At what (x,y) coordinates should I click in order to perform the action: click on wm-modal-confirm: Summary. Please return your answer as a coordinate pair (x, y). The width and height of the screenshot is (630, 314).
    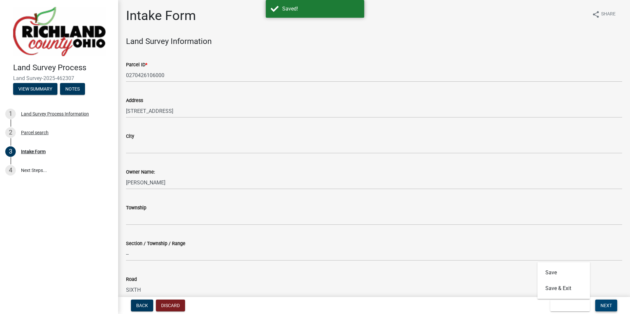
    Looking at the image, I should click on (35, 89).